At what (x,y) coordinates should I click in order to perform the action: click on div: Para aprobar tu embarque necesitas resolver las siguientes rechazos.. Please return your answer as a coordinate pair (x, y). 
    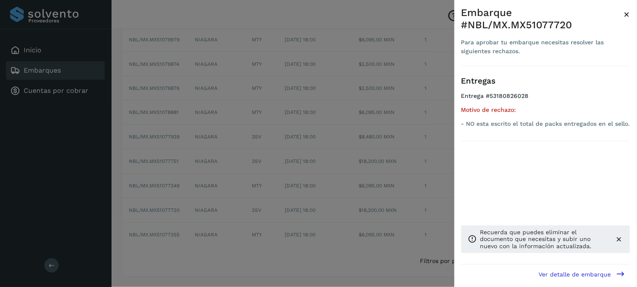
    Looking at the image, I should click on (543, 47).